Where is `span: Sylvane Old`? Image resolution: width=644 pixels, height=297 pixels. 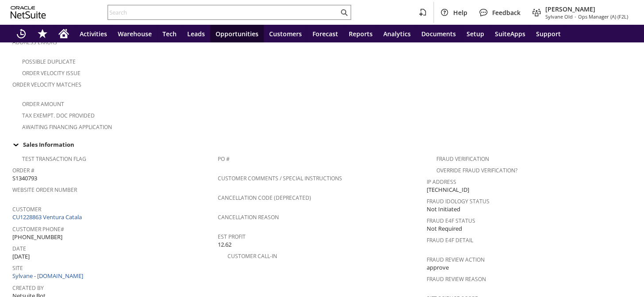
span: Sylvane Old is located at coordinates (559, 16).